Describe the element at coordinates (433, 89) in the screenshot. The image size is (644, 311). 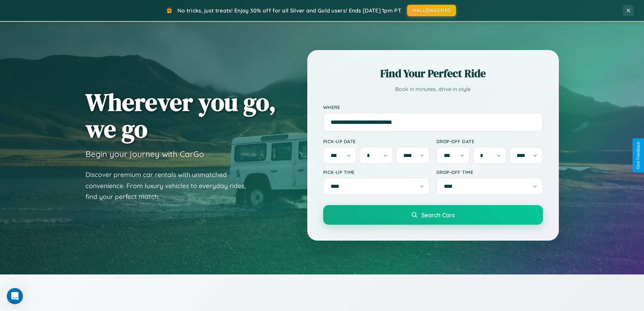
I see `p: Book in minutes, drive in style` at that location.